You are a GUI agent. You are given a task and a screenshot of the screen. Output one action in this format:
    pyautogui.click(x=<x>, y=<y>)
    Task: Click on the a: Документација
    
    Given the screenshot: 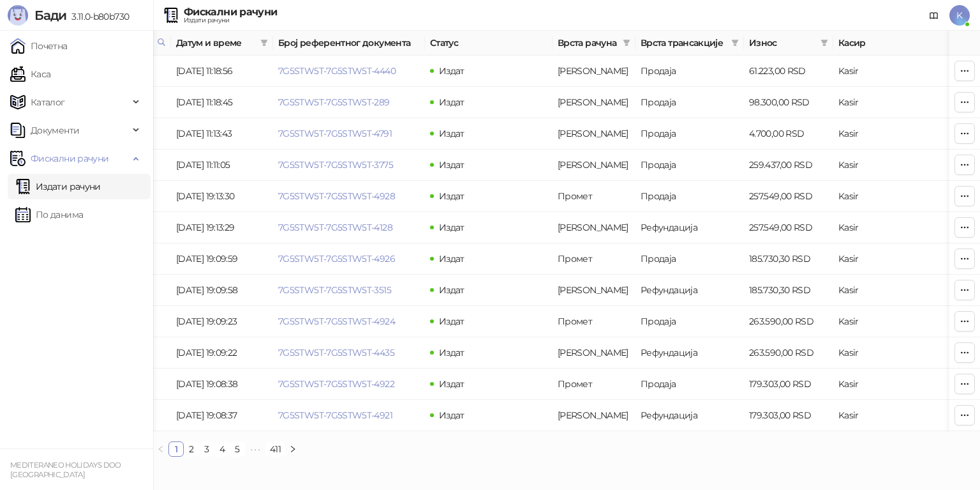 What is the action you would take?
    pyautogui.click(x=935, y=15)
    